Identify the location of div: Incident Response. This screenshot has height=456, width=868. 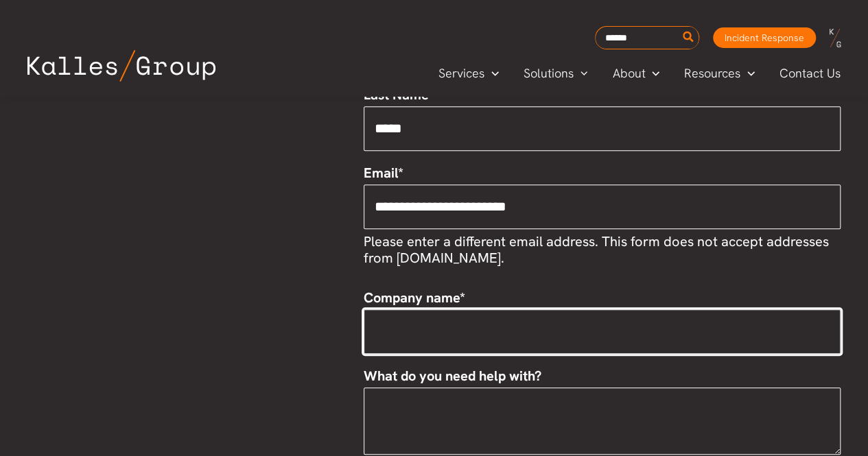
(765, 38).